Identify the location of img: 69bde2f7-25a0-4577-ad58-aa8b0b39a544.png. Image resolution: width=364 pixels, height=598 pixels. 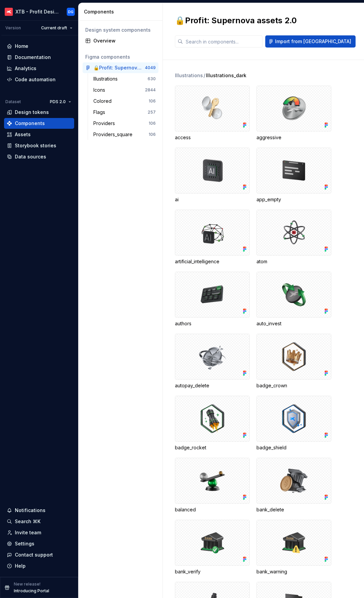
(9, 12).